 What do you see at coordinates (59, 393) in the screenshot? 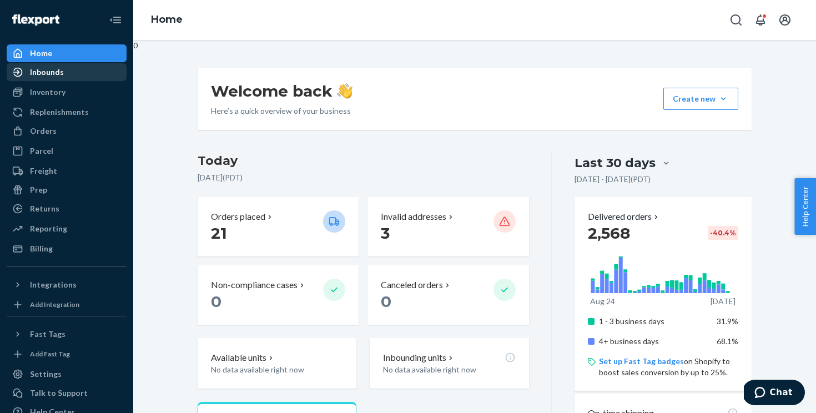
I see `div: Talk to Support` at bounding box center [59, 393].